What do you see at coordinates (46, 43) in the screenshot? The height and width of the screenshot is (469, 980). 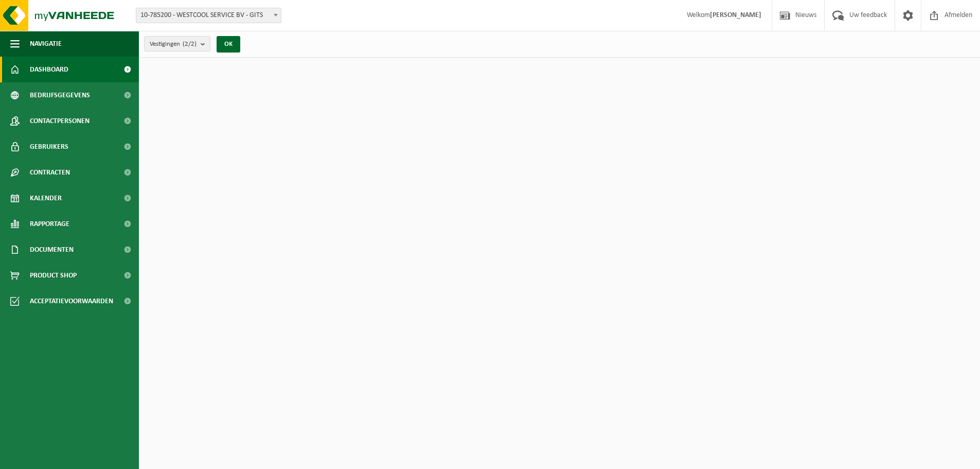 I see `span: Navigatie` at bounding box center [46, 43].